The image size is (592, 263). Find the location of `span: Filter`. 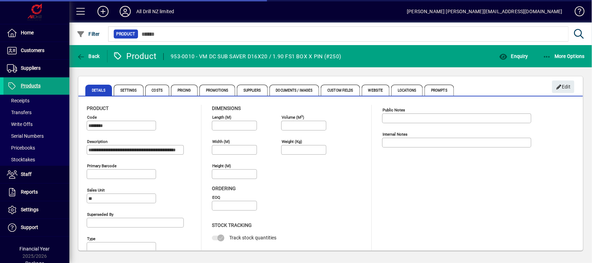

span: Filter is located at coordinates (88, 34).